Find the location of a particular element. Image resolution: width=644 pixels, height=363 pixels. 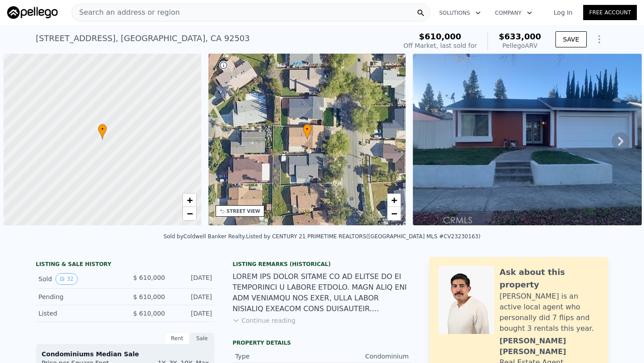

div: LISTING & SALE HISTORY is located at coordinates (125, 265).